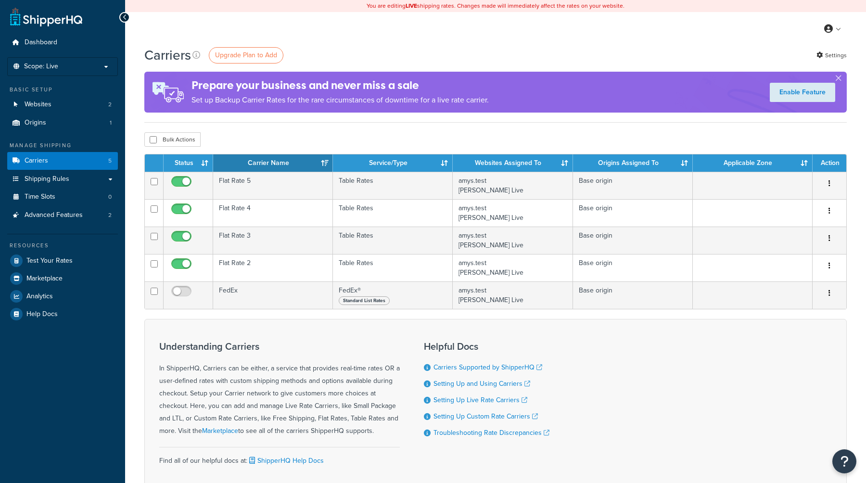 This screenshot has height=483, width=866. Describe the element at coordinates (486, 346) in the screenshot. I see `h3: Helpful Docs` at that location.